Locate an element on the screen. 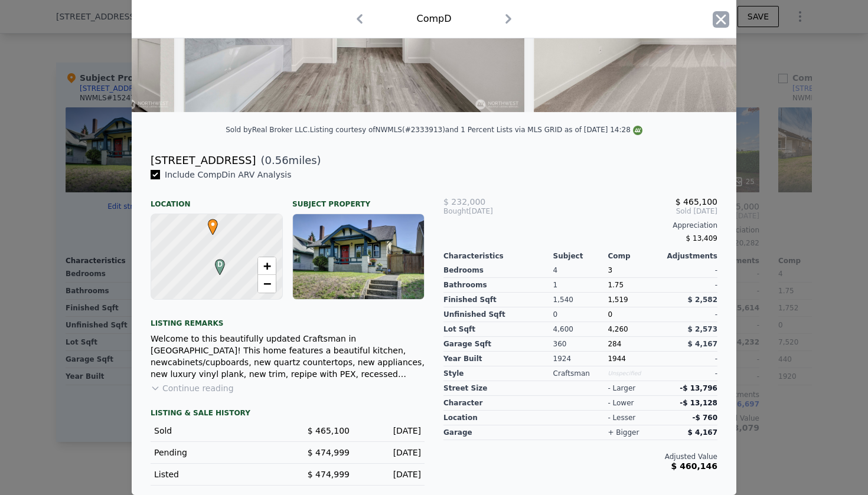  div: Year Built is located at coordinates (498, 358).